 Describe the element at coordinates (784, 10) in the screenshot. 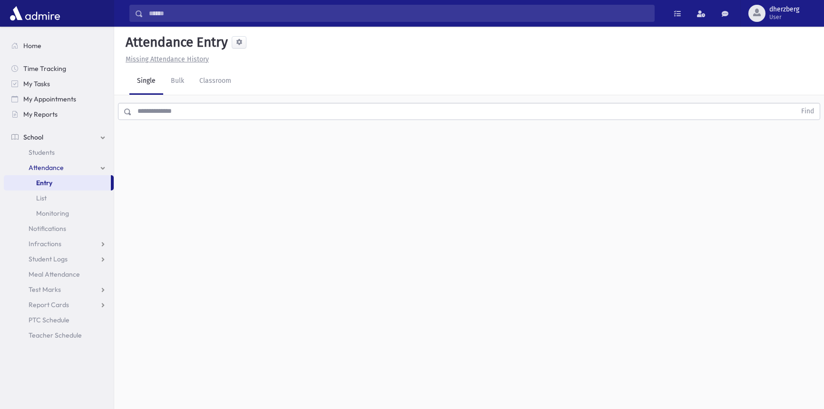

I see `span: dherzberg` at that location.